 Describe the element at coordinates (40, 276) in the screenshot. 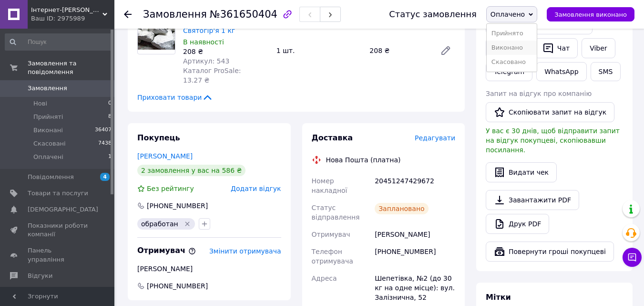

I see `span: Відгуки` at that location.